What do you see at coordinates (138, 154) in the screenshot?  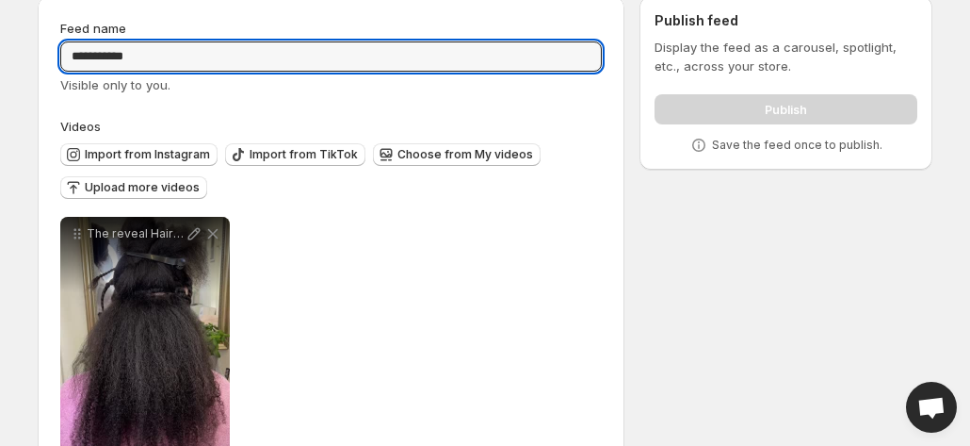 I see `button: Import from Instagram` at bounding box center [138, 154].